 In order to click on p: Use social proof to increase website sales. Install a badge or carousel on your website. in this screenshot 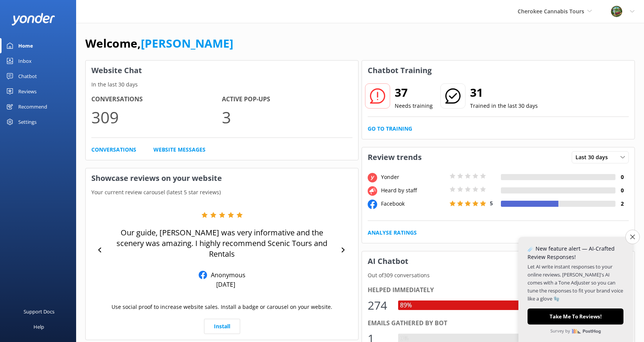, I will do `click(222, 307)`.